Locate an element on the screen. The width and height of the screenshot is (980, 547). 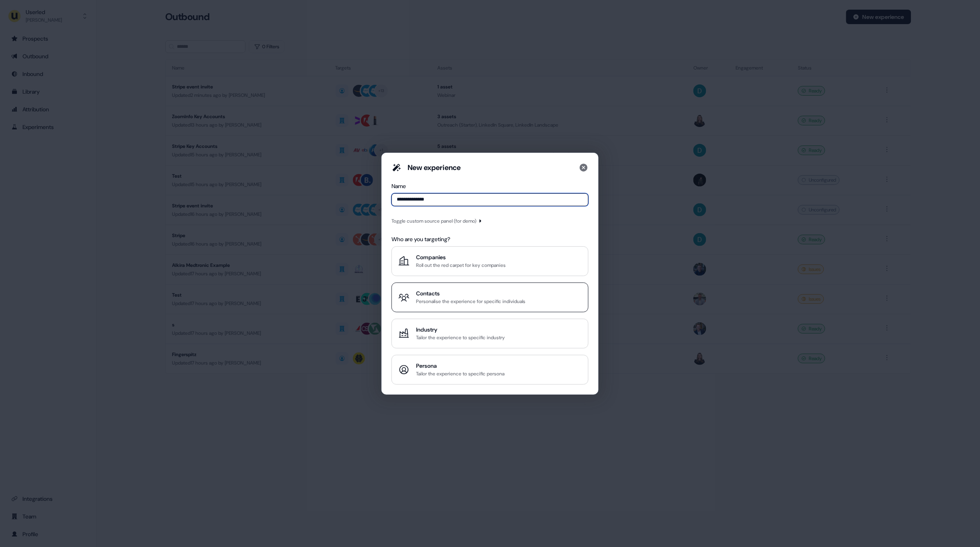
button: PersonaTailor the experience to specific persona is located at coordinates (490, 370).